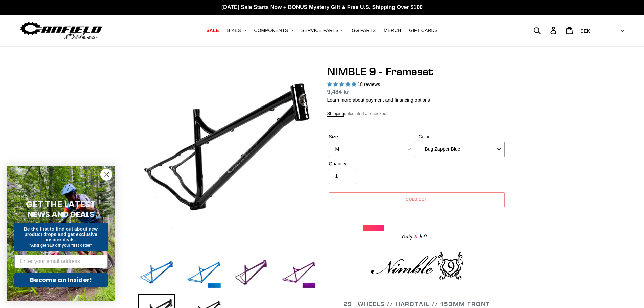 The width and height of the screenshot is (644, 308). Describe the element at coordinates (322, 31) in the screenshot. I see `button: SERVICE PARTS` at that location.